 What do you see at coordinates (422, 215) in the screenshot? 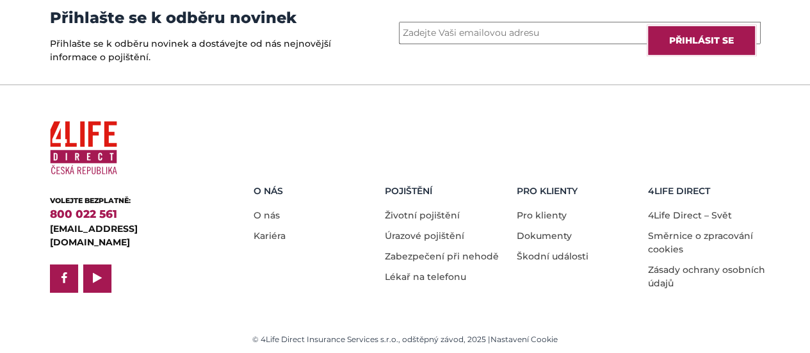
I see `a: Životní pojištění` at bounding box center [422, 215].